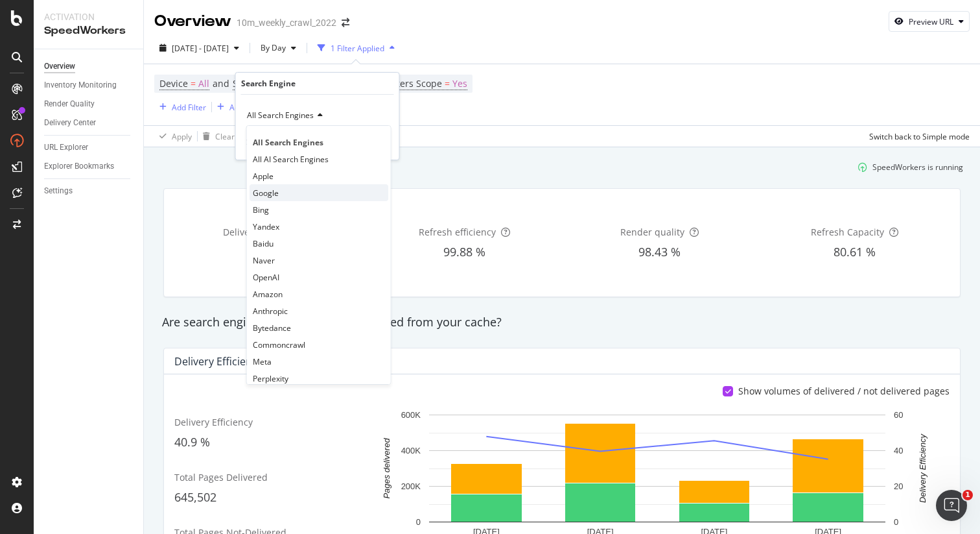 This screenshot has width=980, height=534. Describe the element at coordinates (89, 147) in the screenshot. I see `a: URL Explorer` at that location.